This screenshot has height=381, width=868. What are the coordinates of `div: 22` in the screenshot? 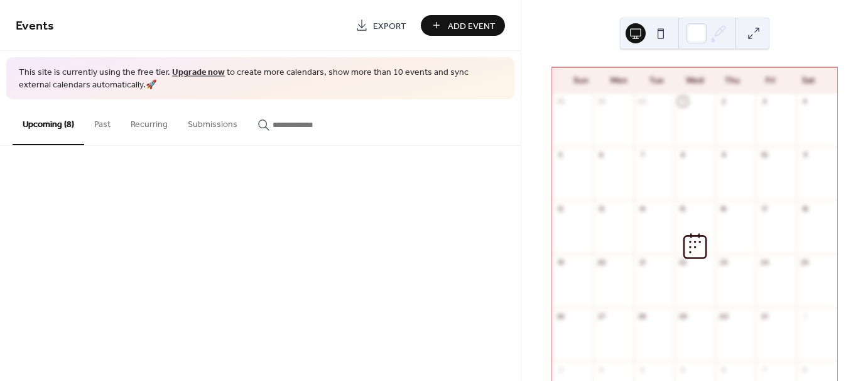 It's located at (683, 262).